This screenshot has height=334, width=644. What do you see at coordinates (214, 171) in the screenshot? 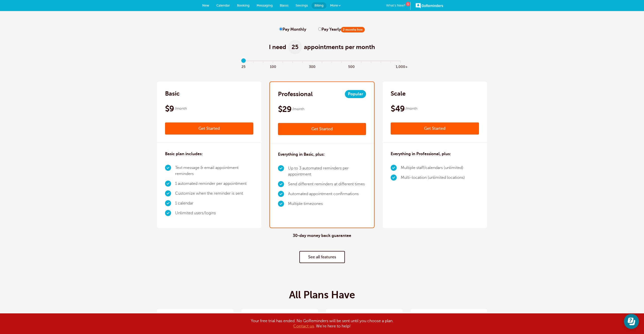
I see `li: Text message & email appointment reminders` at bounding box center [214, 171].